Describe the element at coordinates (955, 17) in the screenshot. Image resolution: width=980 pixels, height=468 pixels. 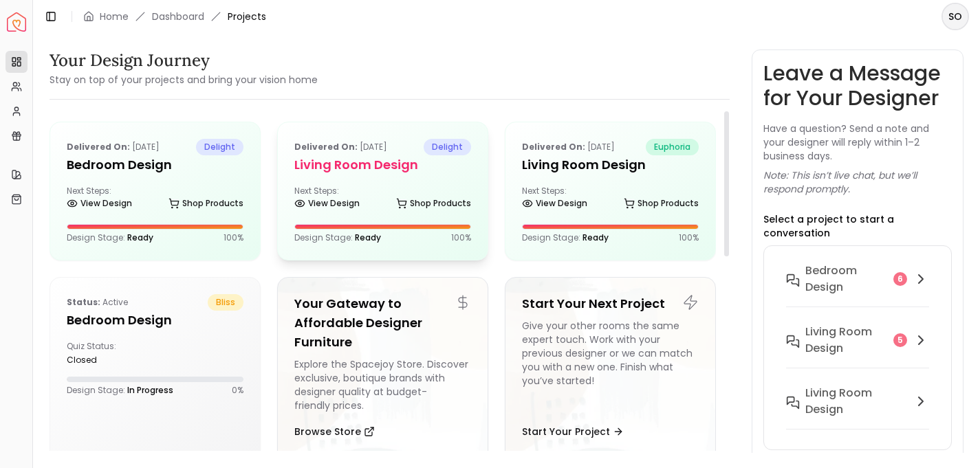
I see `span: SO` at that location.